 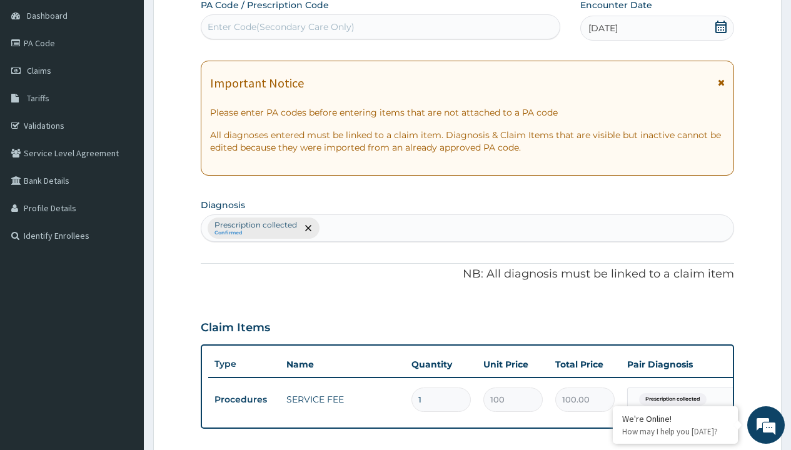 I want to click on p: All diagnoses entered must be linked to a claim item. Diagnosis & Claim Items that are visible bu..., so click(x=467, y=141).